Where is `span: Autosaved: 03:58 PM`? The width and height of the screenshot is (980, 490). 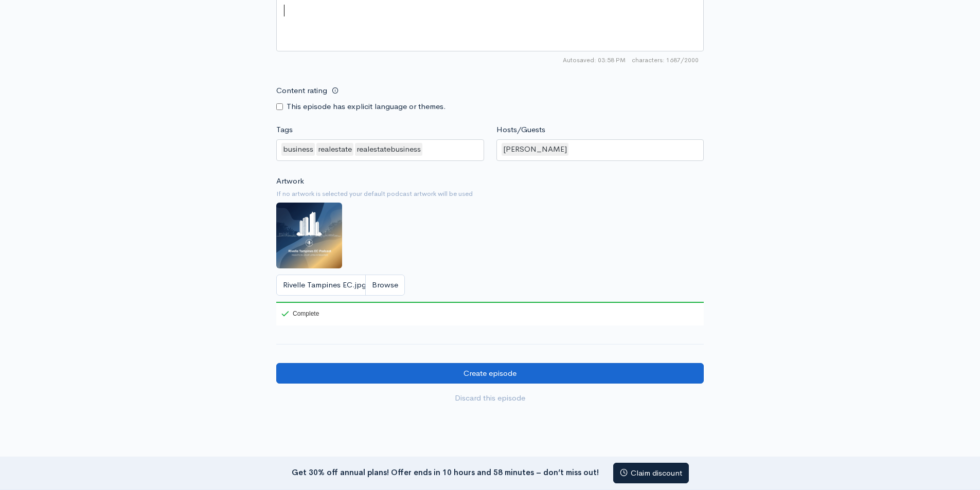 span: Autosaved: 03:58 PM is located at coordinates (594, 60).